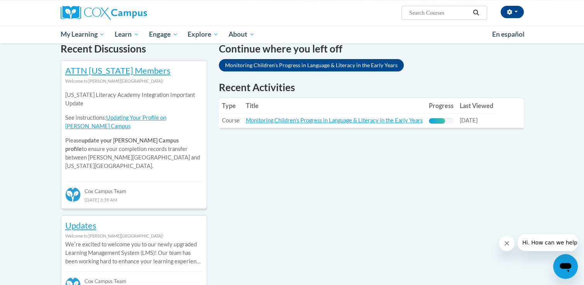 The image size is (584, 285). I want to click on h1: Recent Activities, so click(371, 87).